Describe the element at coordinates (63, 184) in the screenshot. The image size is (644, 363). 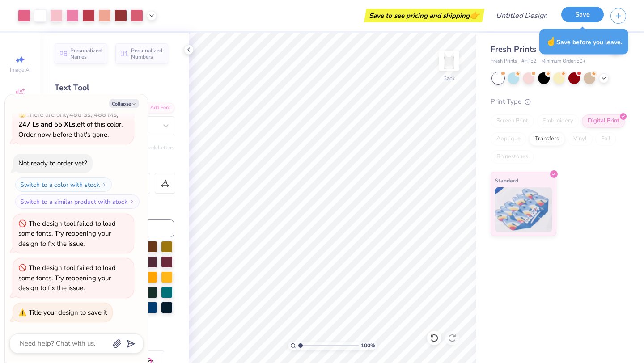
I see `button: Switch to a color with stock` at that location.